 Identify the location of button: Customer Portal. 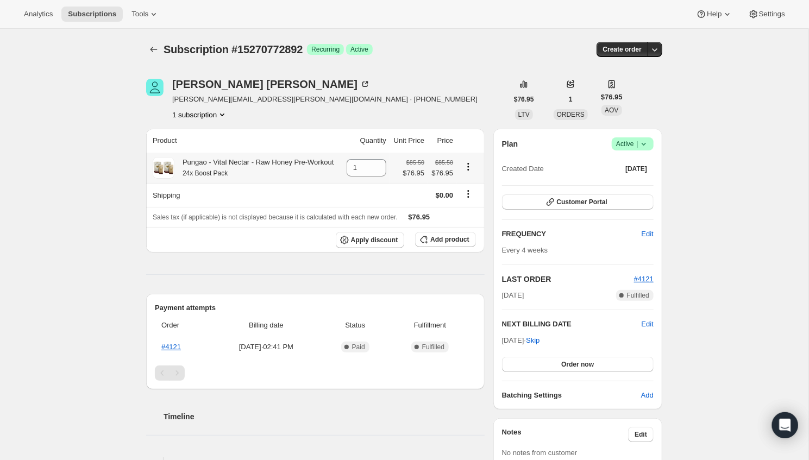
(578, 202).